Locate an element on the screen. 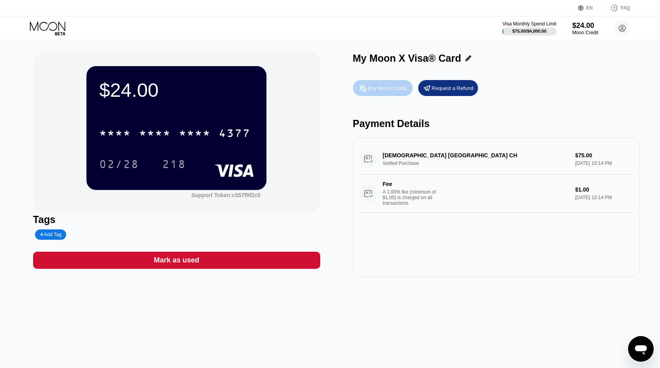 The image size is (660, 368). div: EN is located at coordinates (590, 8).